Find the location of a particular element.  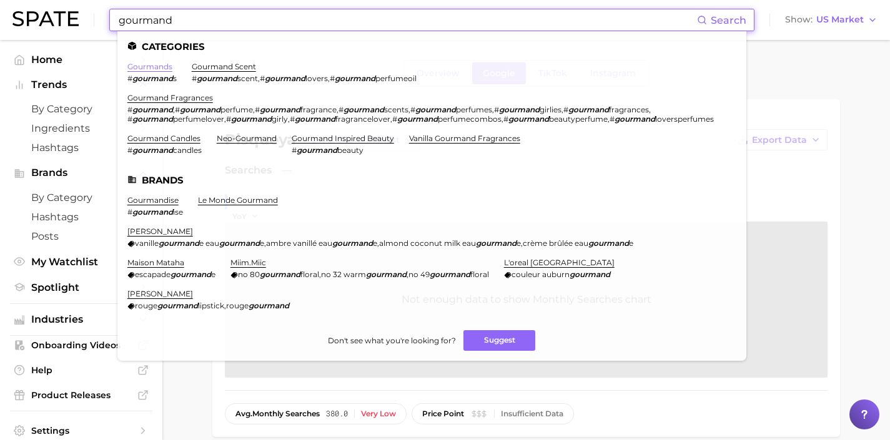

span: fragrancelover is located at coordinates (363, 119).